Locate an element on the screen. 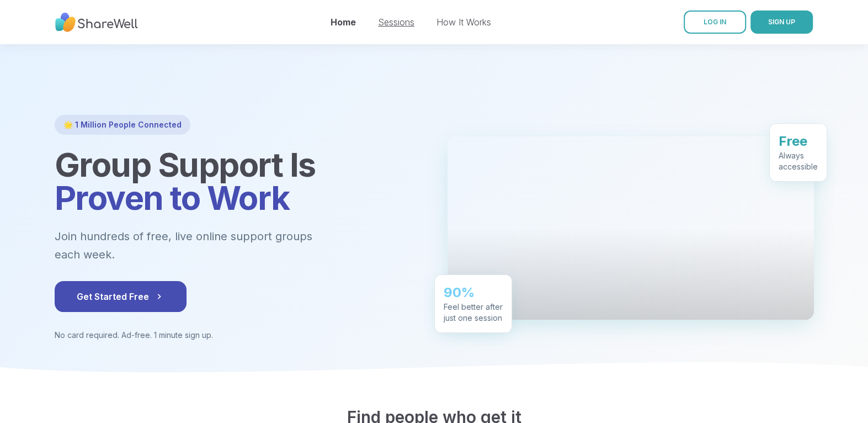 This screenshot has width=868, height=423. a: Sessions is located at coordinates (396, 22).